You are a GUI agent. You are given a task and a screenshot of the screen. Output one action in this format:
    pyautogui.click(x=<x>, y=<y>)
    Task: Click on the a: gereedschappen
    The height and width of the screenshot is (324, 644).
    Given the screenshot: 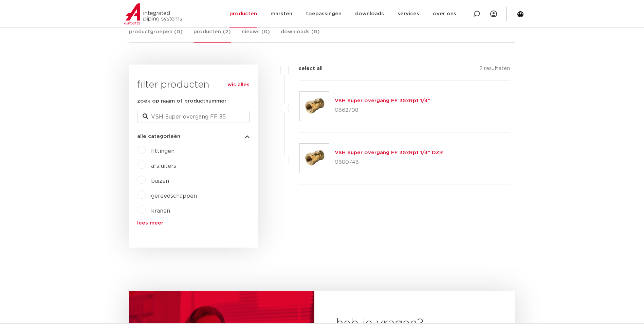 What is the action you would take?
    pyautogui.click(x=174, y=196)
    